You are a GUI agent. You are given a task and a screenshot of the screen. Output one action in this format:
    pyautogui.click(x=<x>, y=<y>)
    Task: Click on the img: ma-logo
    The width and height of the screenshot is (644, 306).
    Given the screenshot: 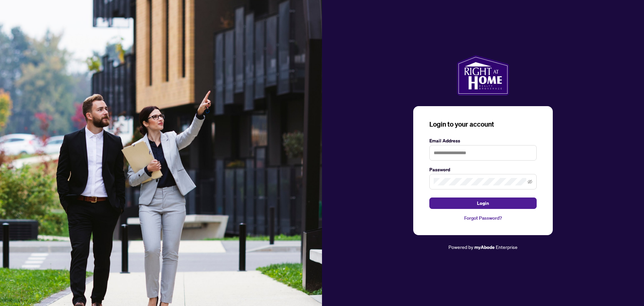 What is the action you would take?
    pyautogui.click(x=482, y=75)
    